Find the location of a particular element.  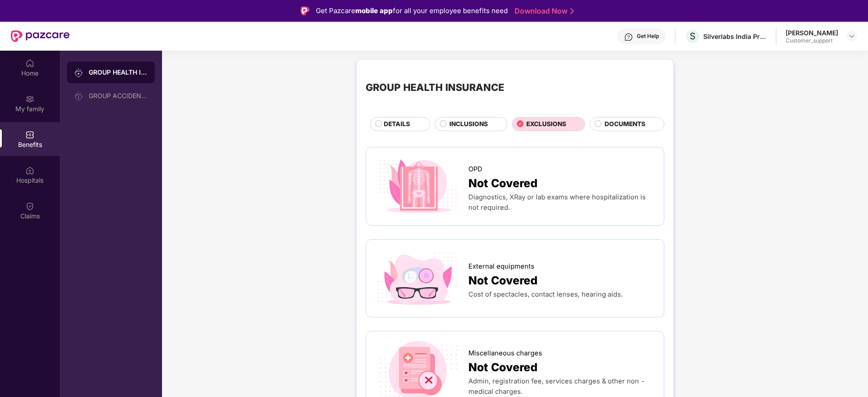

a: Download Now is located at coordinates (543, 11).